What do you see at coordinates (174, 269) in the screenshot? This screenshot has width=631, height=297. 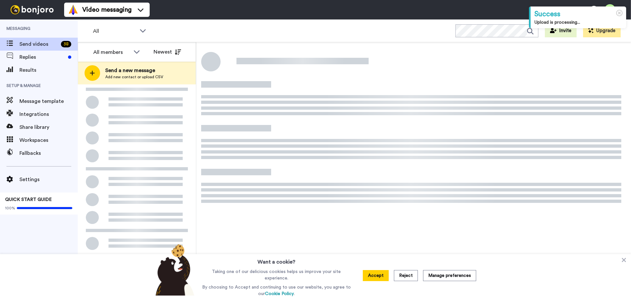 I see `img: bear-with-cookie.png` at bounding box center [174, 269].